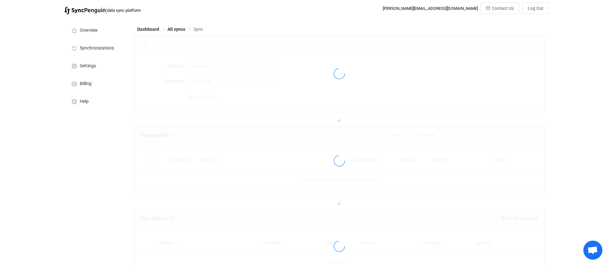 This screenshot has height=266, width=610. Describe the element at coordinates (102, 10) in the screenshot. I see `a: |data sync platform` at that location.